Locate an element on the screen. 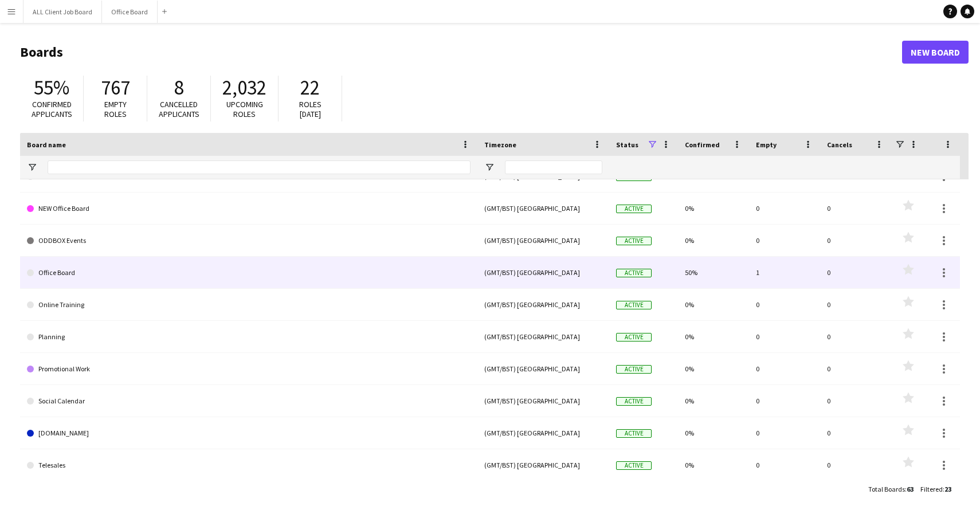  span: 767 is located at coordinates (115, 88).